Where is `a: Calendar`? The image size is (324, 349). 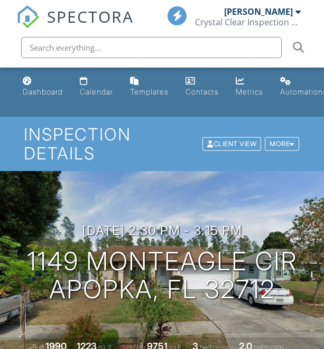 a: Calendar is located at coordinates (96, 87).